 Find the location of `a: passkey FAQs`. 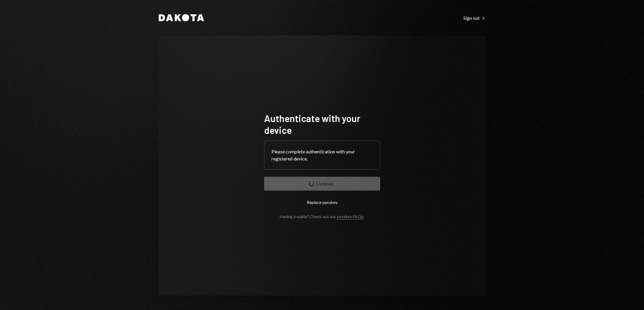

a: passkey FAQs is located at coordinates (350, 217).